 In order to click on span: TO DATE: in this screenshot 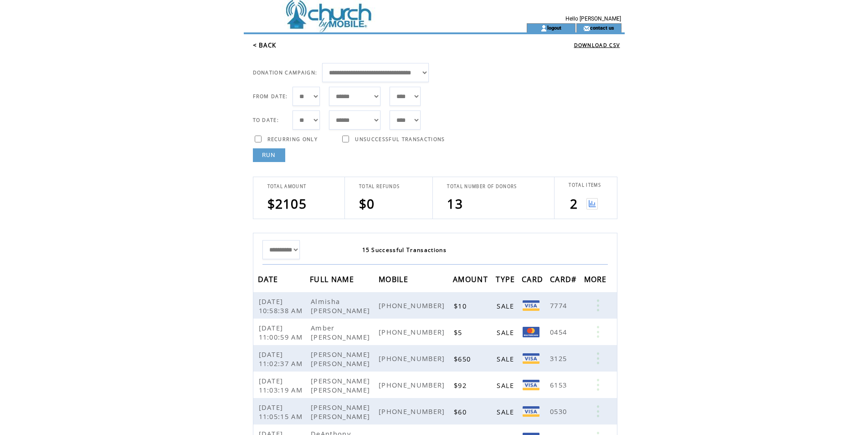, I will do `click(266, 120)`.